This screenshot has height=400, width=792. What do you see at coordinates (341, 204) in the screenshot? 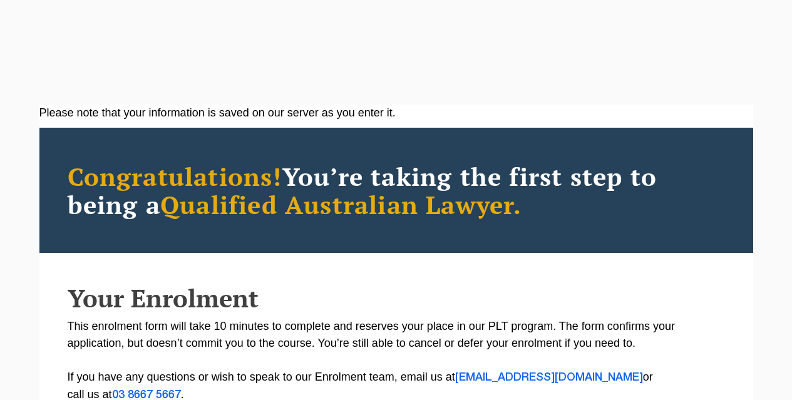
I see `span: Qualified Australian Lawyer.` at bounding box center [341, 204].